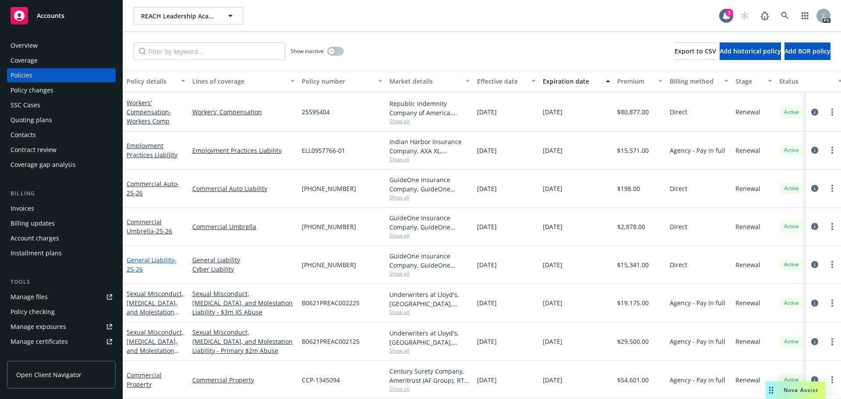 Image resolution: width=841 pixels, height=399 pixels. I want to click on div: Overview, so click(24, 46).